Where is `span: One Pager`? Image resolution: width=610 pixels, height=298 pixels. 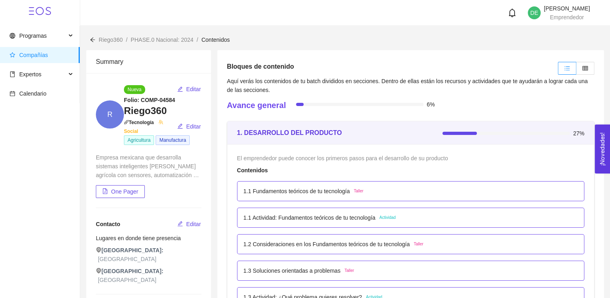
span: One Pager is located at coordinates (125, 191).